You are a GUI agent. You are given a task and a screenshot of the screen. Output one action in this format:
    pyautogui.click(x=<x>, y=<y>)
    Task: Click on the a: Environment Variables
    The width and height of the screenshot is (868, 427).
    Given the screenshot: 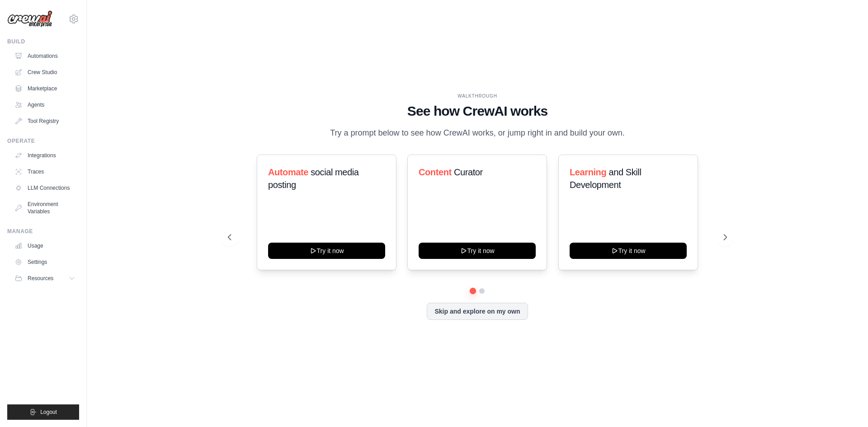 What is the action you would take?
    pyautogui.click(x=45, y=208)
    